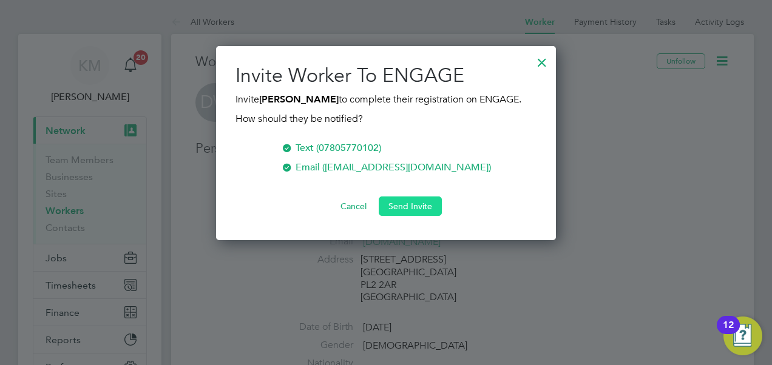  I want to click on button: Cancel, so click(353, 206).